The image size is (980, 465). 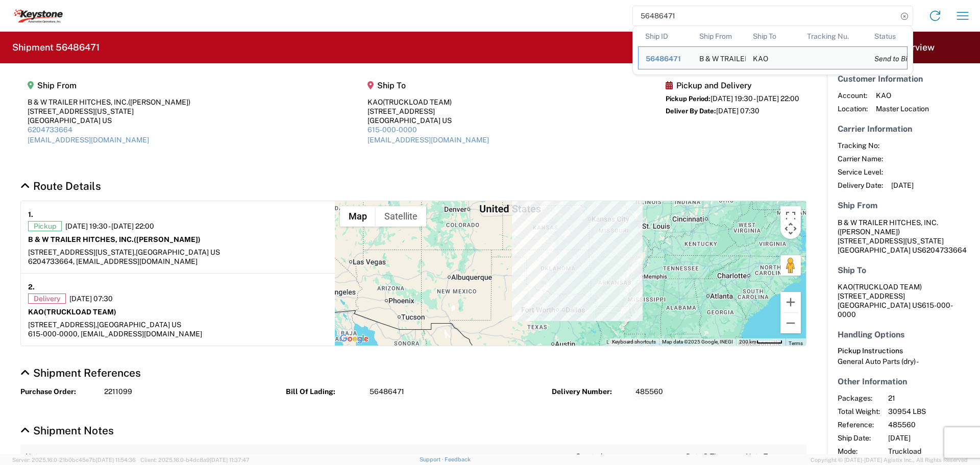 What do you see at coordinates (902, 109) in the screenshot?
I see `span: Master Location` at bounding box center [902, 109].